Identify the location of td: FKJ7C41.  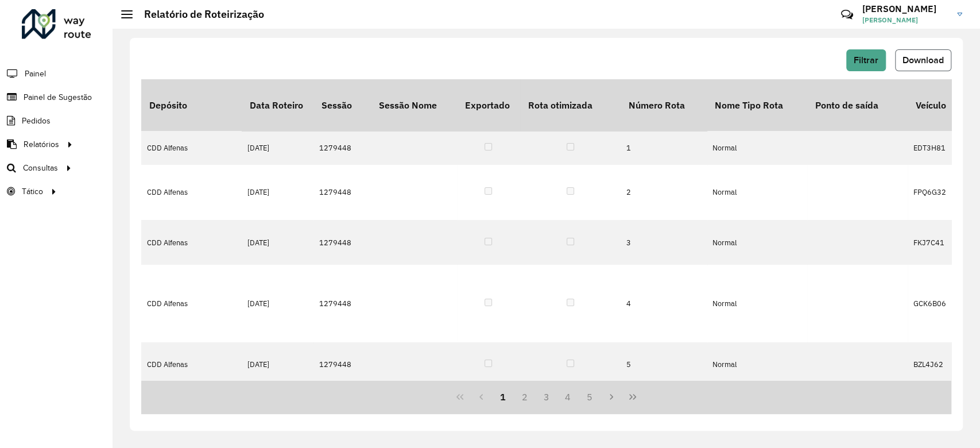
(936, 242).